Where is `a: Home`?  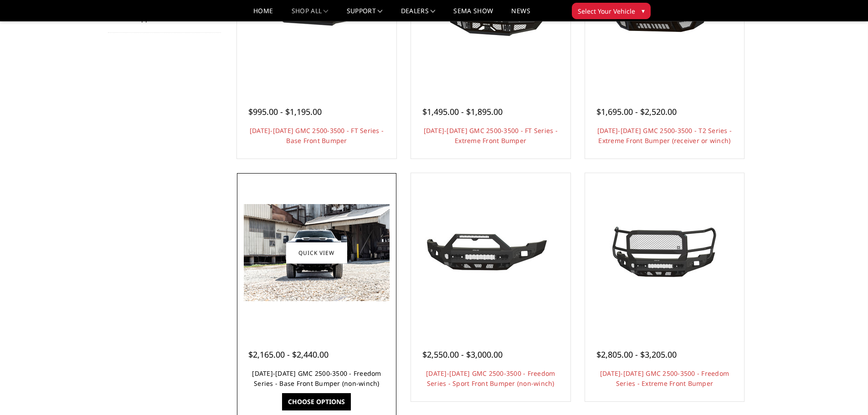 a: Home is located at coordinates (263, 14).